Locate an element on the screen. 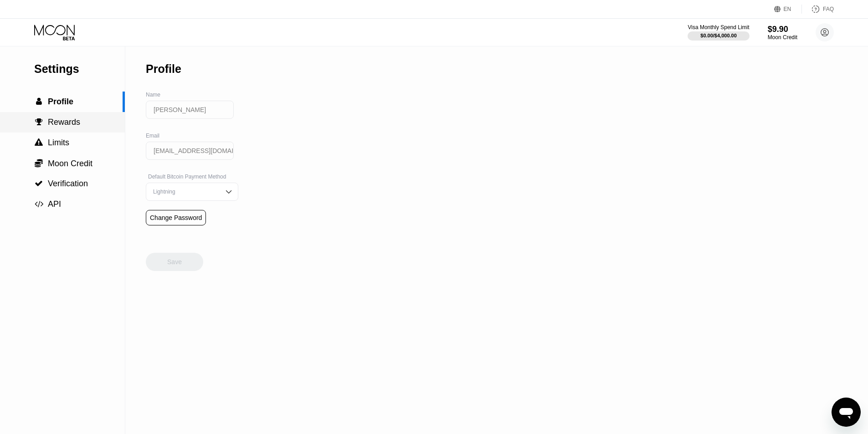 This screenshot has height=434, width=868. div: $9.90 is located at coordinates (783, 29).